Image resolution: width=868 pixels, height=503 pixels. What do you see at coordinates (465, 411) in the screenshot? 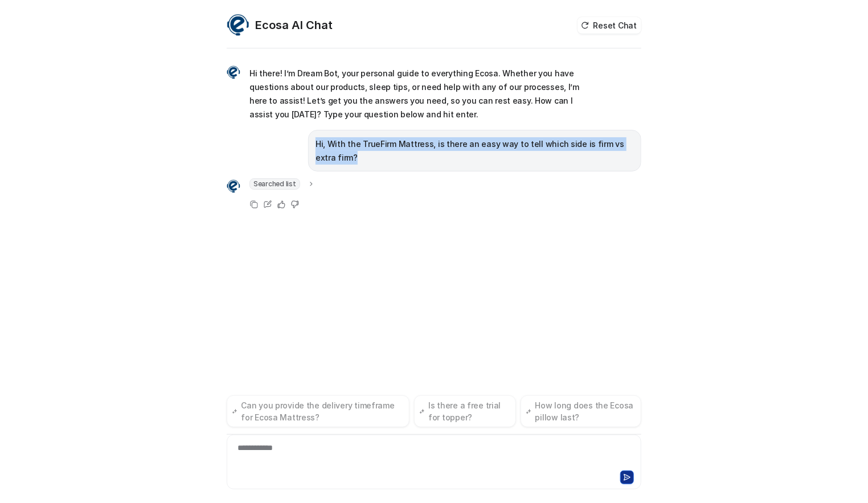
I see `button: Is there a free trial for topper?` at bounding box center [465, 411].